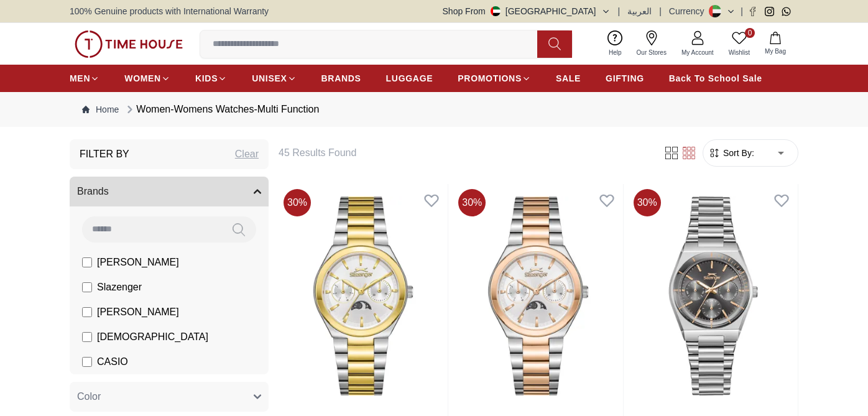 The image size is (868, 416). I want to click on span: MEN, so click(80, 78).